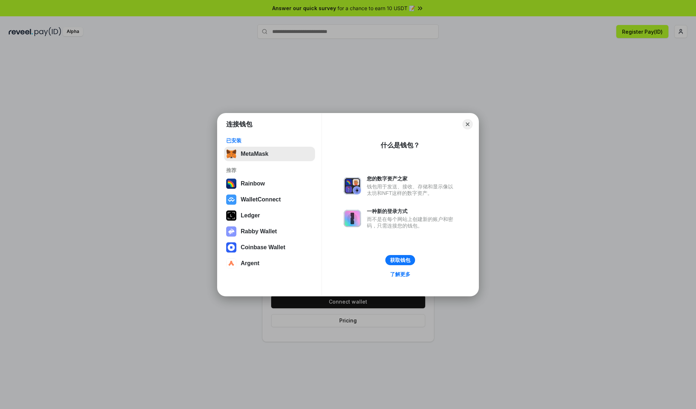 This screenshot has width=696, height=409. What do you see at coordinates (400, 274) in the screenshot?
I see `a: 了解更多` at bounding box center [400, 274].